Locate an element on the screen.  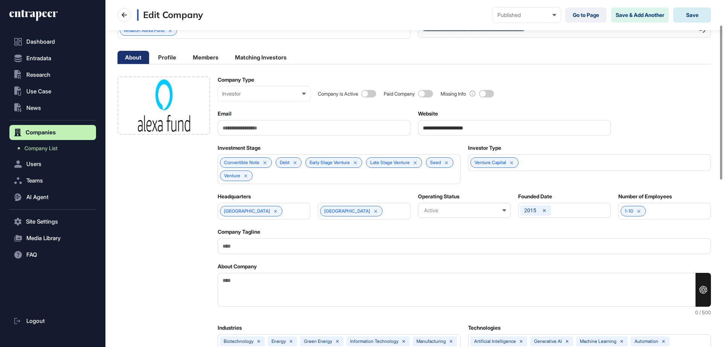
div: artificial intelligence is located at coordinates (495, 342).